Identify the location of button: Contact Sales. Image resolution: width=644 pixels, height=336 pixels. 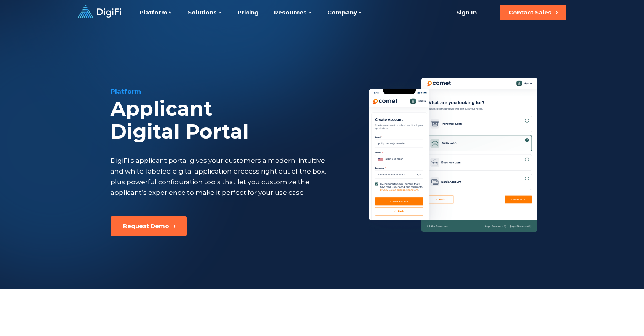
(532, 13).